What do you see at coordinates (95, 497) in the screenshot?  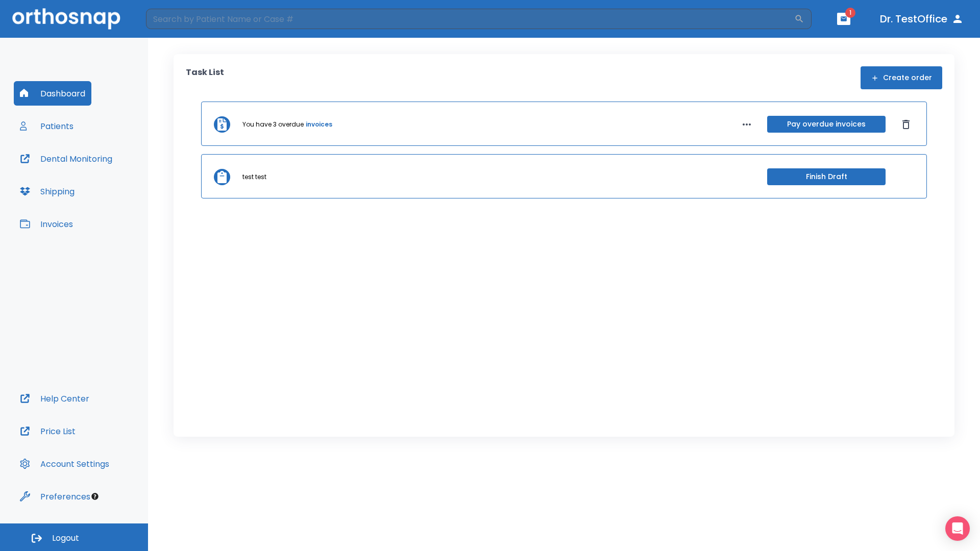 I see `div: Tooltip anchor` at bounding box center [95, 497].